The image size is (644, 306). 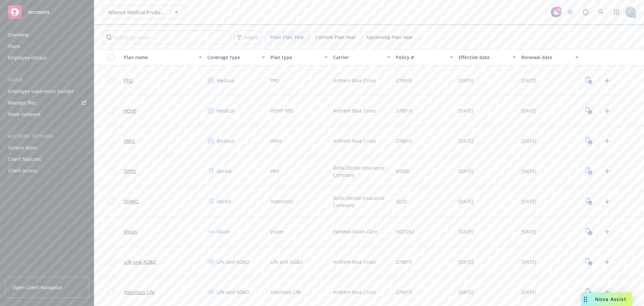 What do you see at coordinates (47, 58) in the screenshot?
I see `a: Employee census` at bounding box center [47, 58].